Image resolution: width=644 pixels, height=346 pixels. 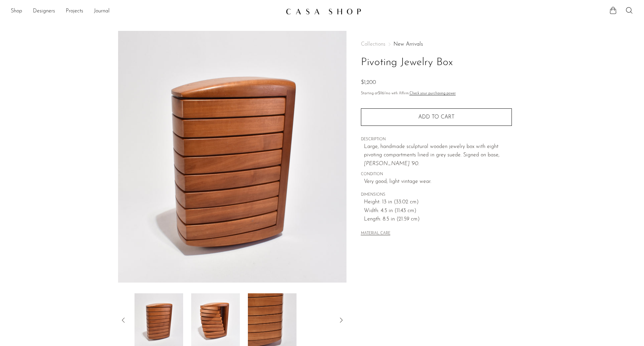 What do you see at coordinates (373, 45) in the screenshot?
I see `span: Collections` at bounding box center [373, 45].